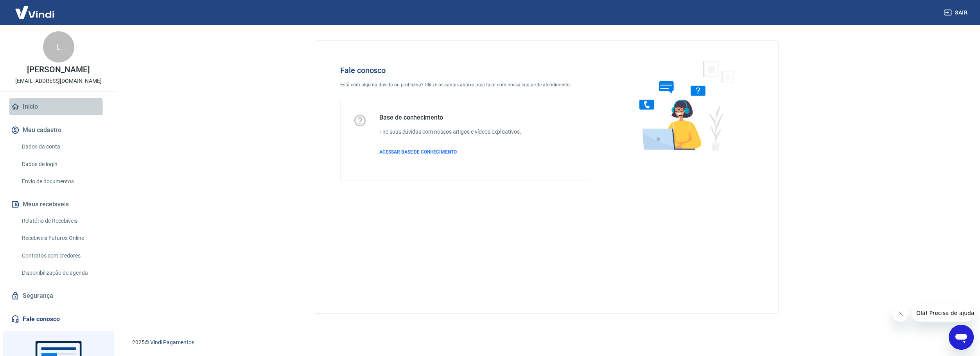 Image resolution: width=980 pixels, height=356 pixels. What do you see at coordinates (63, 273) in the screenshot?
I see `a: Disponibilização de agenda` at bounding box center [63, 273].